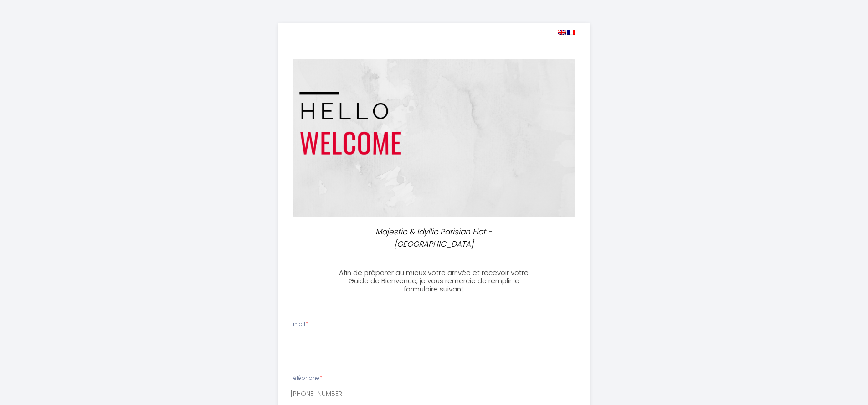  Describe the element at coordinates (434, 281) in the screenshot. I see `h3: Afin de préparer au mieux votre arrivée et recevoir votre Guide de Bienvenue, je vous remercie de...` at that location.